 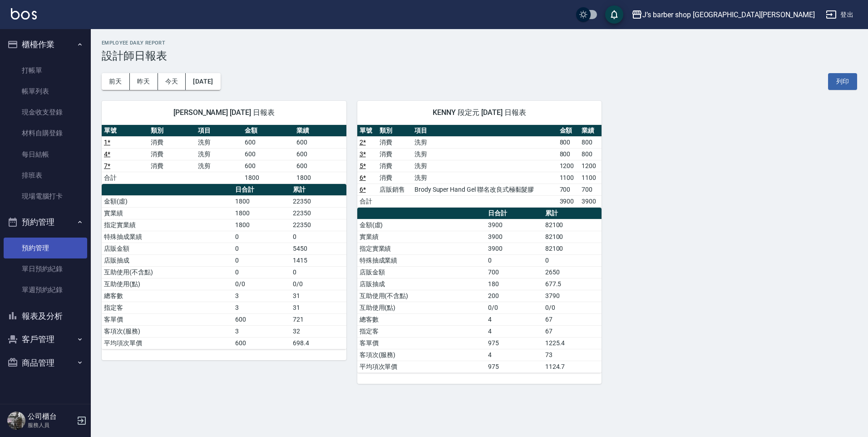 I want to click on h2: Employee Daily Report, so click(x=479, y=43).